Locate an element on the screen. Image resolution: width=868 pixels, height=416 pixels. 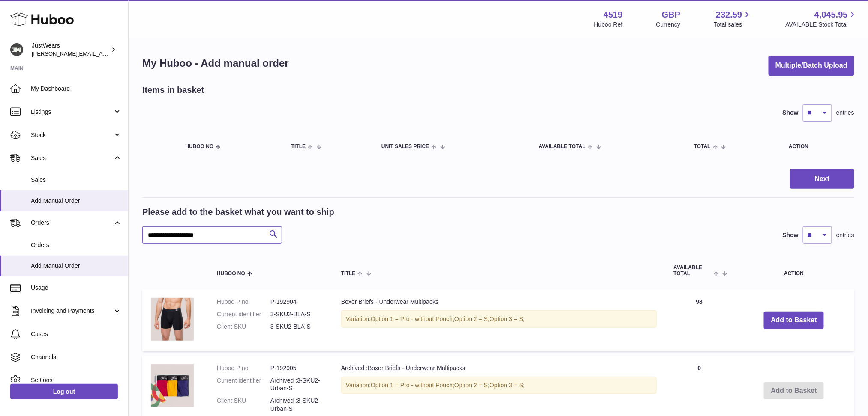
span: 232.59 is located at coordinates (728, 14).